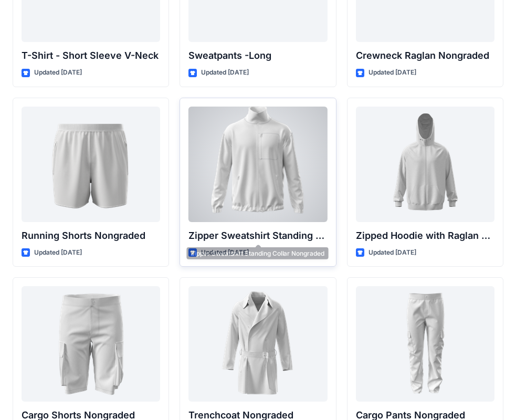  What do you see at coordinates (91, 56) in the screenshot?
I see `p: T-Shirt - Short Sleeve V-Neck` at bounding box center [91, 56].